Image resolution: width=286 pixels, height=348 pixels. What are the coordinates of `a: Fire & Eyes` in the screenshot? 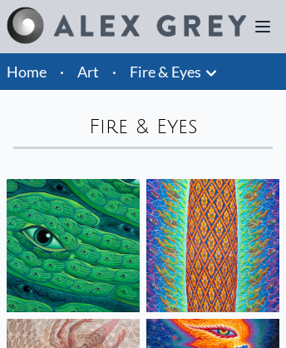 It's located at (166, 72).